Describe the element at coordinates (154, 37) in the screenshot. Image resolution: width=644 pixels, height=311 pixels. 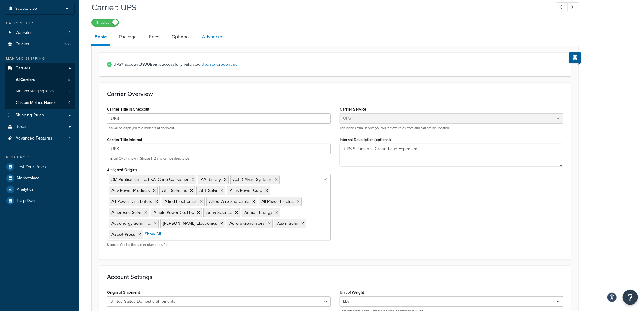
I see `a: Fees` at that location.